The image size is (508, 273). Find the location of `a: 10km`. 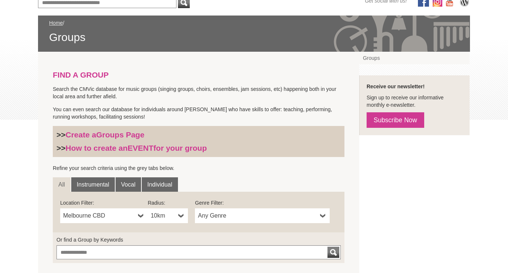

a: 10km is located at coordinates (168, 216).